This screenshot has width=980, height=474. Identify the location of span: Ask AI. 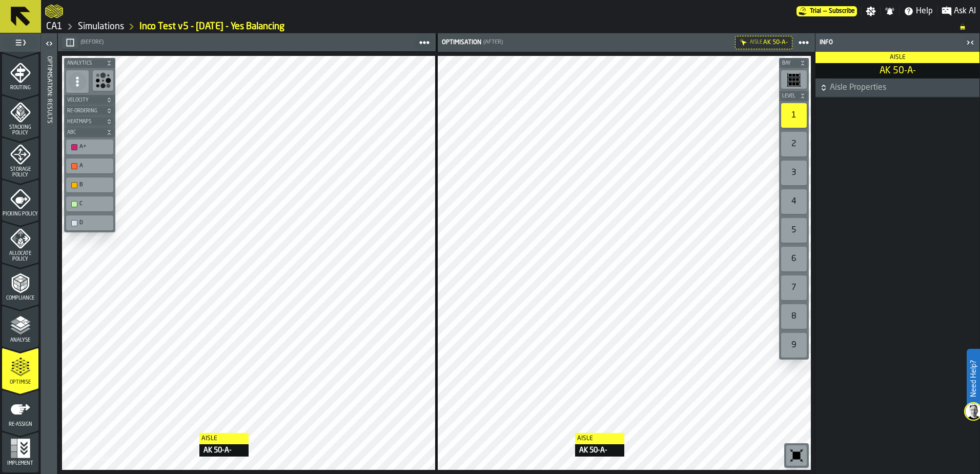
(965, 11).